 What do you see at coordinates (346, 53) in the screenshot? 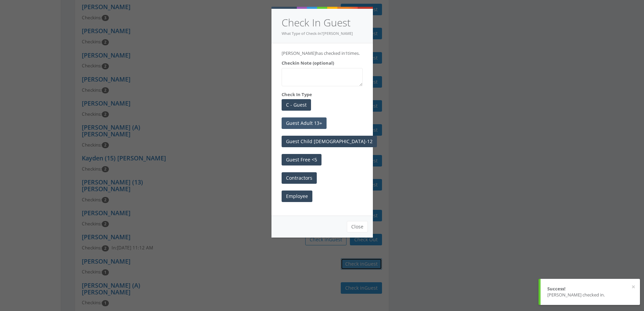
I see `span: 1` at bounding box center [346, 53].